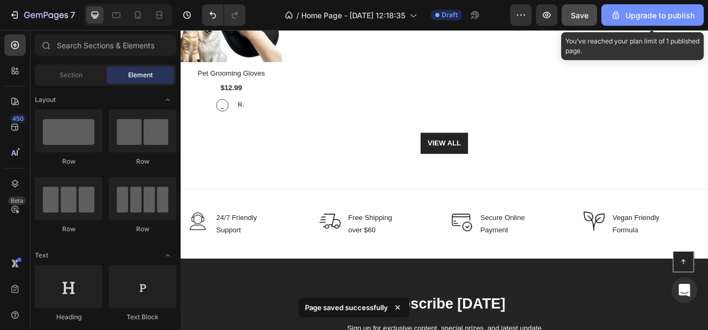 Image resolution: width=708 pixels, height=330 pixels. I want to click on span: Silicone Brush, so click(51, 91).